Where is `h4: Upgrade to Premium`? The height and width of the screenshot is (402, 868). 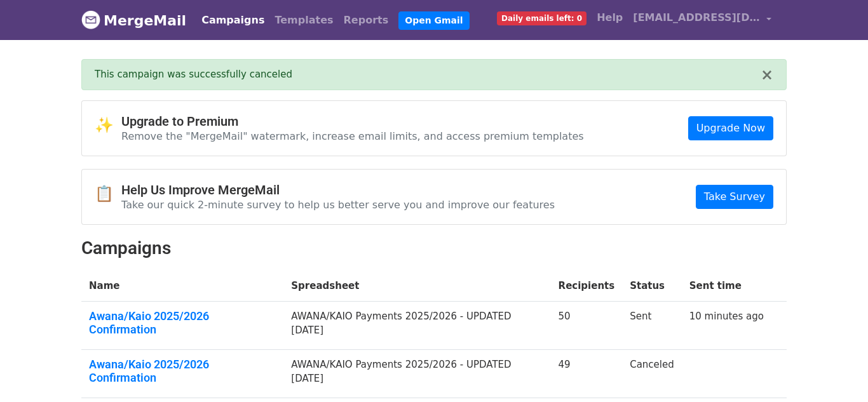
h4: Upgrade to Premium is located at coordinates (353, 122).